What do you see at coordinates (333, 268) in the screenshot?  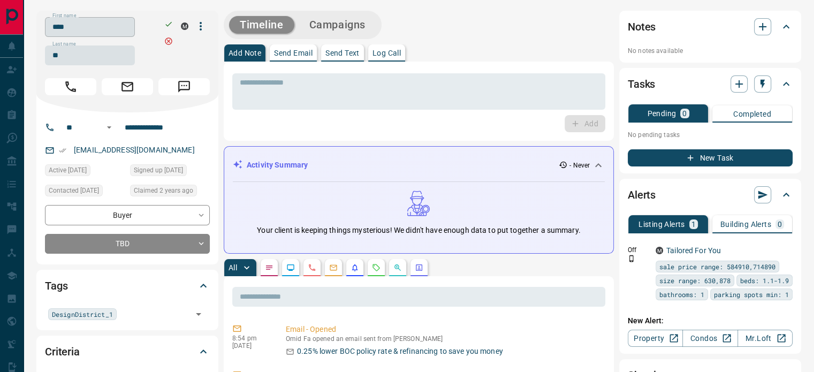 I see `svg: Emails` at bounding box center [333, 268].